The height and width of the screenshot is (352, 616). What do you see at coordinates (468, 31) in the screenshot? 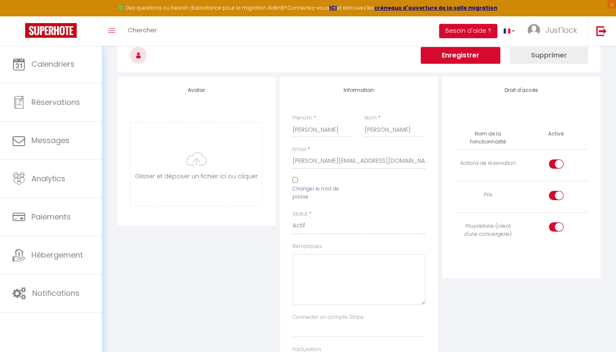
I see `button: Besoin d'aide ?` at bounding box center [468, 31].